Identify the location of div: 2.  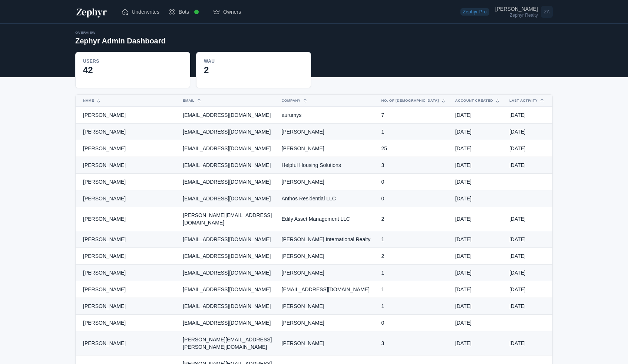
(254, 70).